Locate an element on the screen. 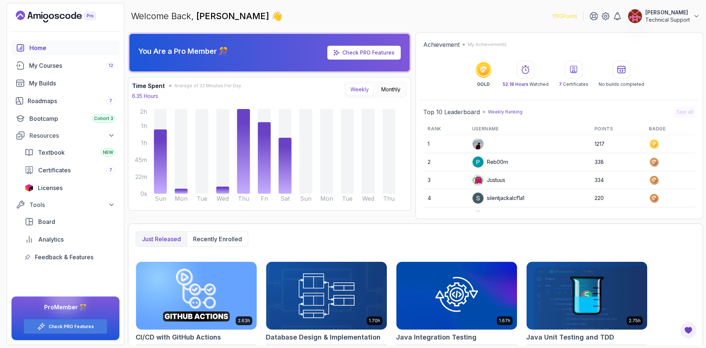  img: Database Design & Implementation card is located at coordinates (327, 295).